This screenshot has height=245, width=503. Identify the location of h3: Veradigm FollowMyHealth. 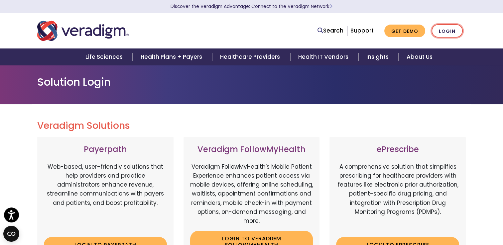
(252, 150).